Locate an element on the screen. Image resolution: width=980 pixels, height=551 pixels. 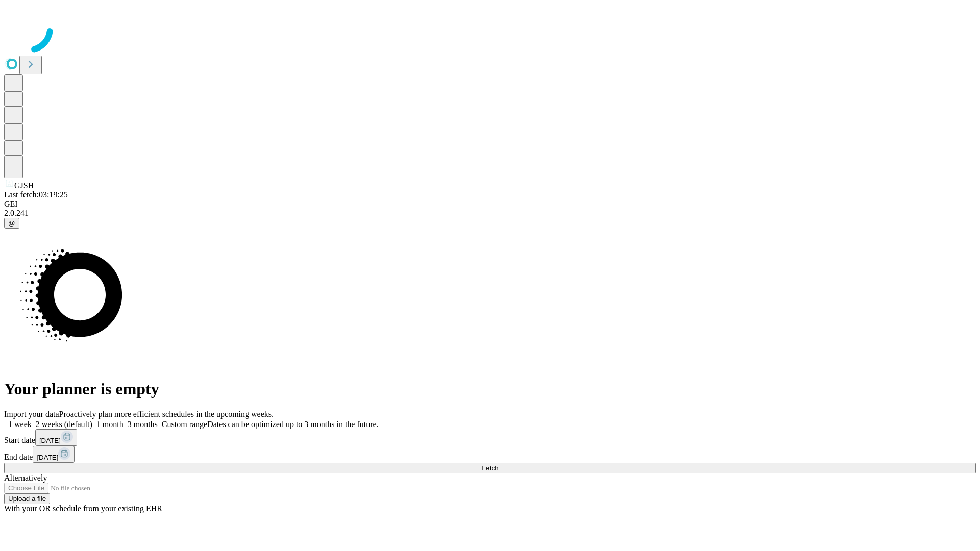
span: Custom range is located at coordinates (184, 424).